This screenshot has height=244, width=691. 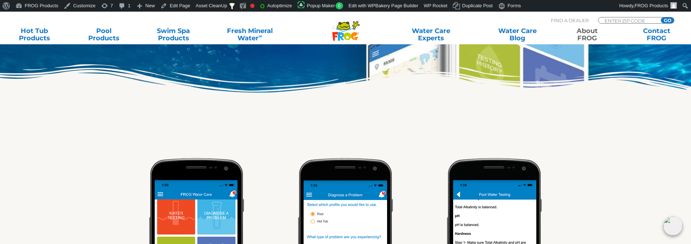 I want to click on input: Zip Code Form, so click(x=628, y=20).